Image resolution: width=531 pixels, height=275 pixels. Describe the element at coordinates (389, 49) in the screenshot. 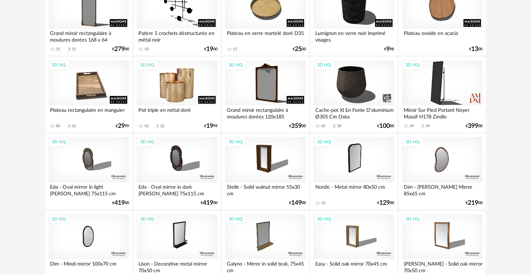

I see `span: 9` at that location.